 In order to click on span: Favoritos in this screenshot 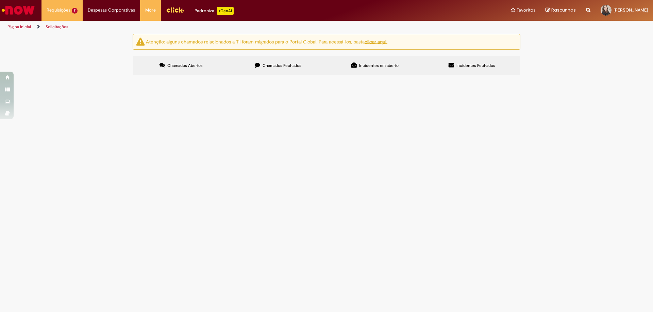, I will do `click(526, 10)`.